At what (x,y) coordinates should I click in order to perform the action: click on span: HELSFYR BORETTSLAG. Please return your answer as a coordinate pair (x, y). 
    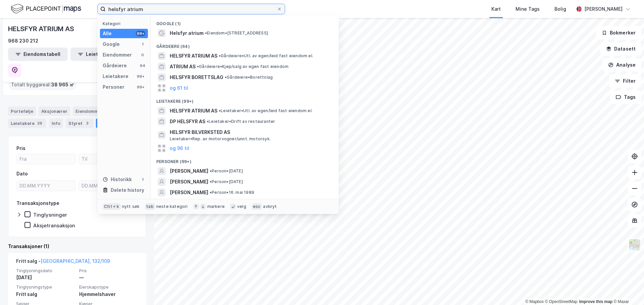
    Looking at the image, I should click on (197, 77).